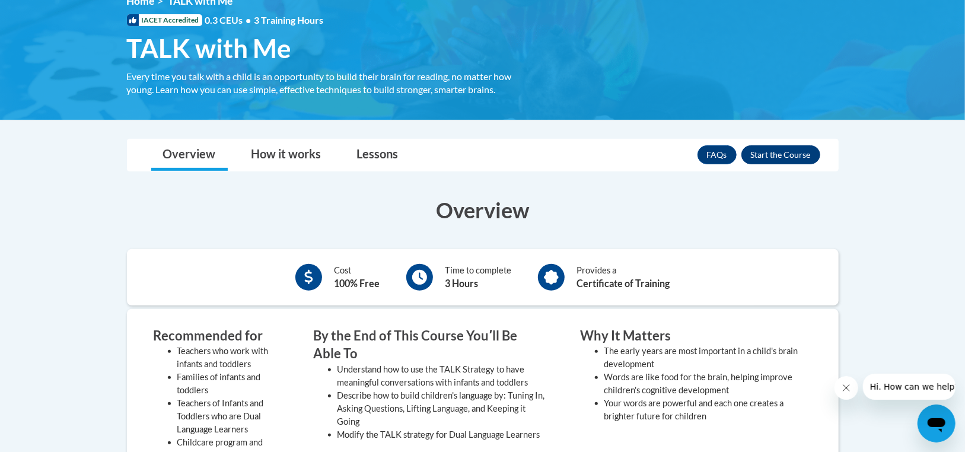 The image size is (965, 452). Describe the element at coordinates (216, 336) in the screenshot. I see `h3: Recommended for` at that location.